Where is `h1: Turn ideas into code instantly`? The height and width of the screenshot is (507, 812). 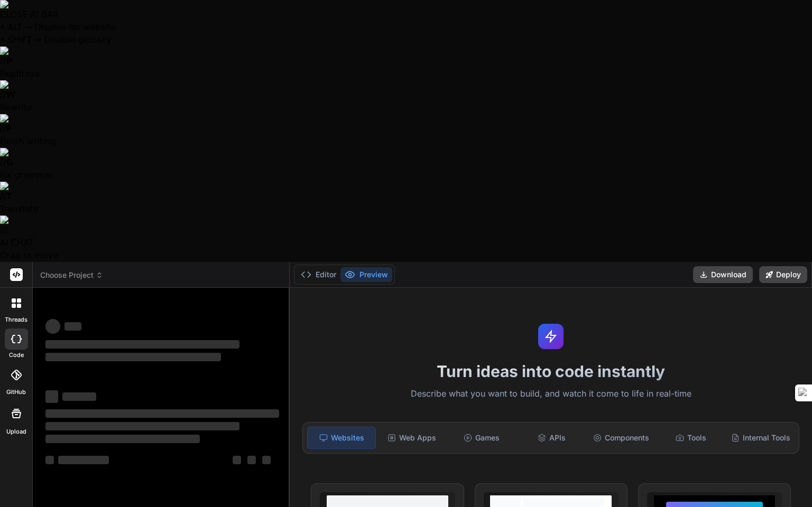 h1: Turn ideas into code instantly is located at coordinates (551, 371).